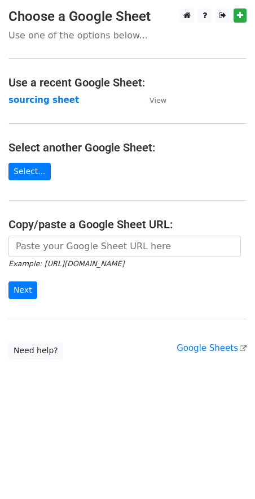 The height and width of the screenshot is (499, 255). I want to click on a: Google Sheets, so click(212, 348).